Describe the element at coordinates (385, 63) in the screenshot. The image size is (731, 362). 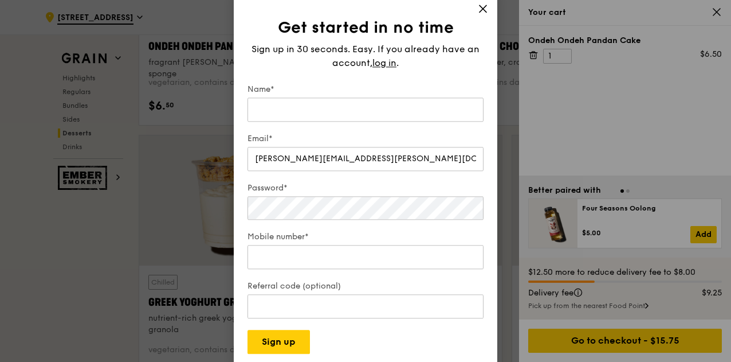
I see `span: log in` at that location.